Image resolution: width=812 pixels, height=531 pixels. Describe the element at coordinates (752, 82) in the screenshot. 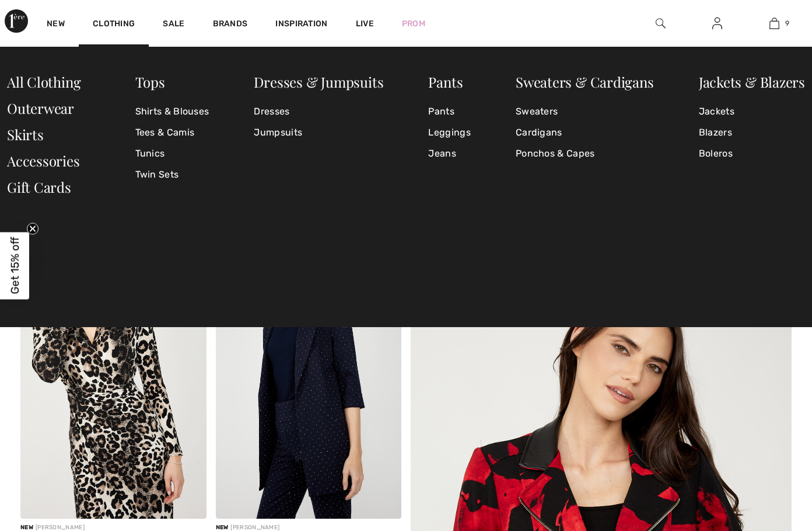

I see `a: Jackets & Blazers` at that location.